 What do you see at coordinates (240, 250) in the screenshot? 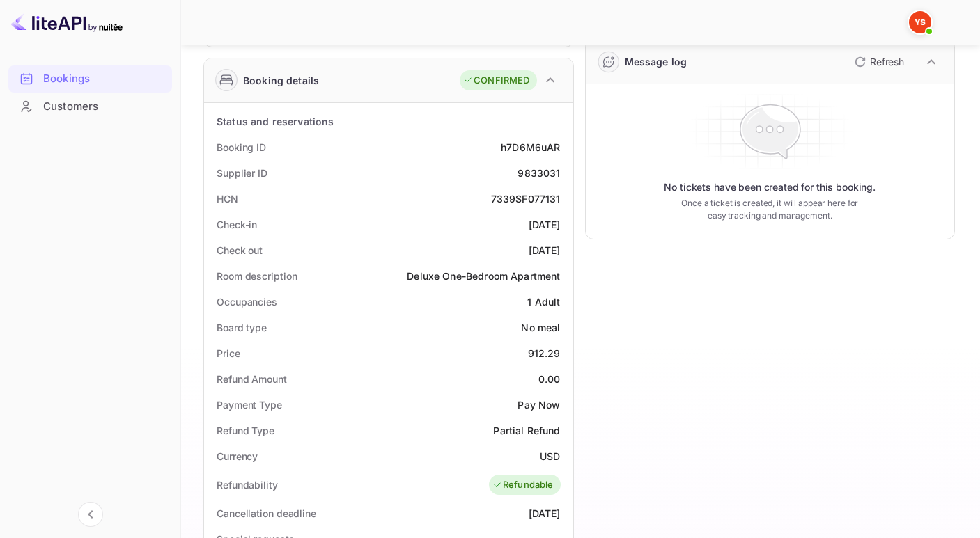
I see `div: Check out` at bounding box center [240, 250].